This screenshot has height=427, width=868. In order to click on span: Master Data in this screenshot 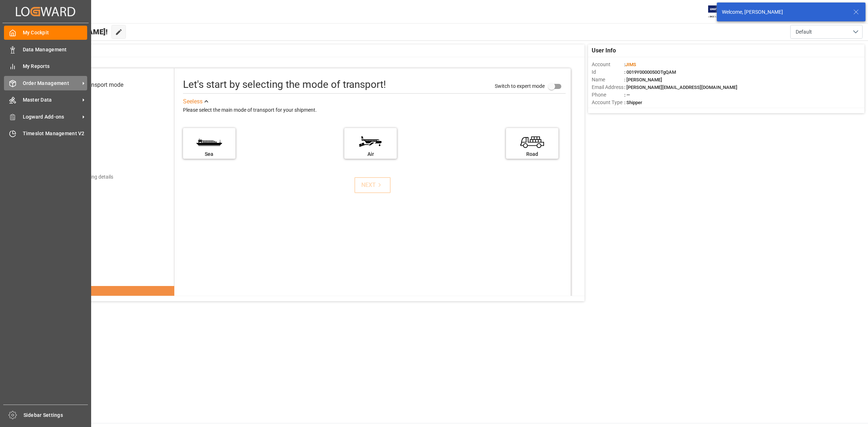, I will do `click(52, 100)`.